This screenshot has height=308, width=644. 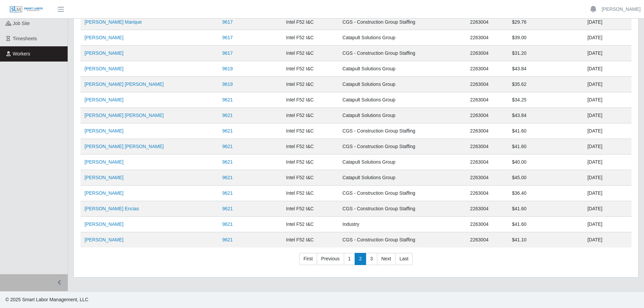 I want to click on a: Last, so click(x=404, y=259).